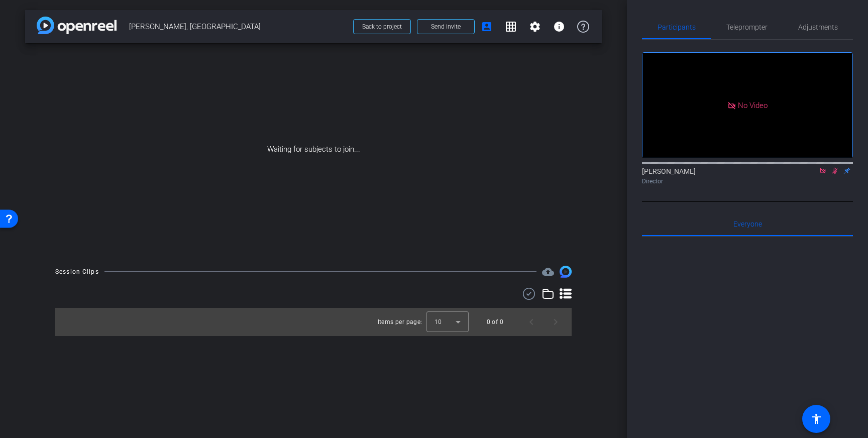 Image resolution: width=868 pixels, height=438 pixels. I want to click on mat-icon: account_box, so click(487, 27).